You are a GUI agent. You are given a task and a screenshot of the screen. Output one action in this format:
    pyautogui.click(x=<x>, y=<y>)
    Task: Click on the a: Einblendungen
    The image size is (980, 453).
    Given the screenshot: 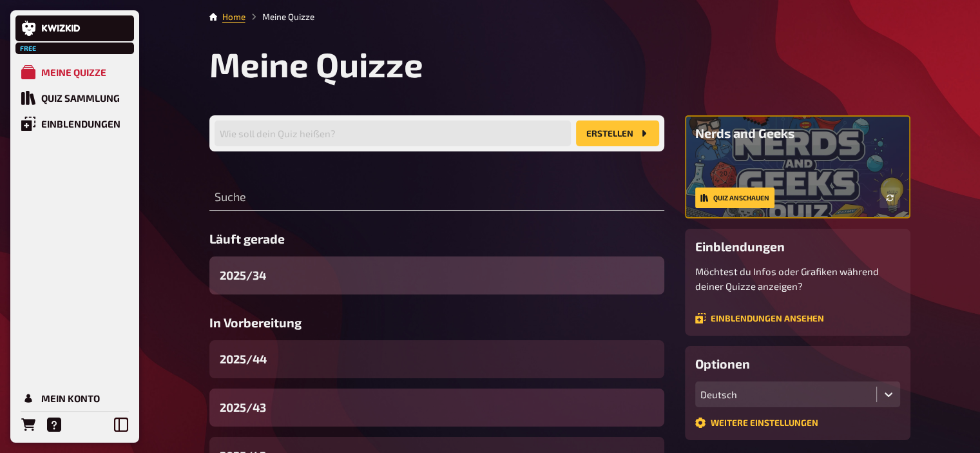 What is the action you would take?
    pyautogui.click(x=75, y=123)
    